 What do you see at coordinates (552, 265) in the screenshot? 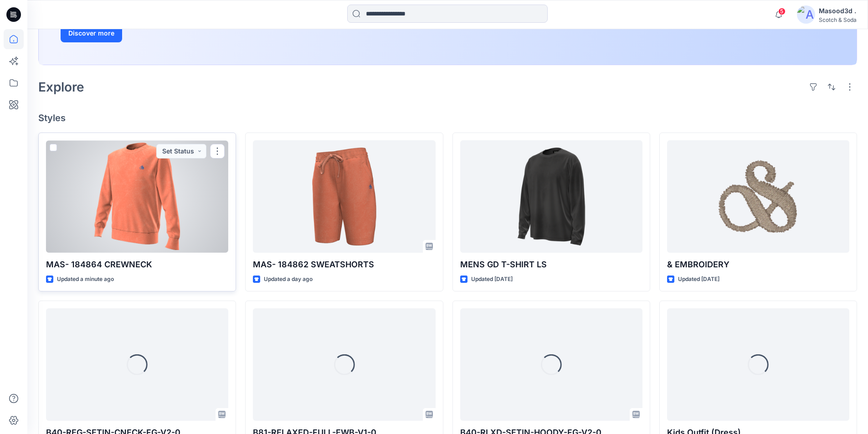
I see `p: MENS GD T-SHIRT LS` at bounding box center [552, 265].